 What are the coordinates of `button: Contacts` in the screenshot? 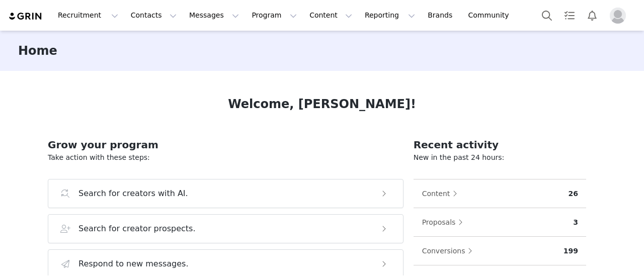 It's located at (153, 15).